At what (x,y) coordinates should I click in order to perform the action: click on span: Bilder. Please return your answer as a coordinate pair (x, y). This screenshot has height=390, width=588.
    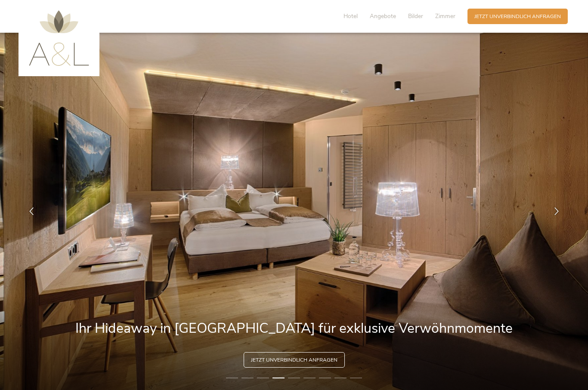
    Looking at the image, I should click on (416, 16).